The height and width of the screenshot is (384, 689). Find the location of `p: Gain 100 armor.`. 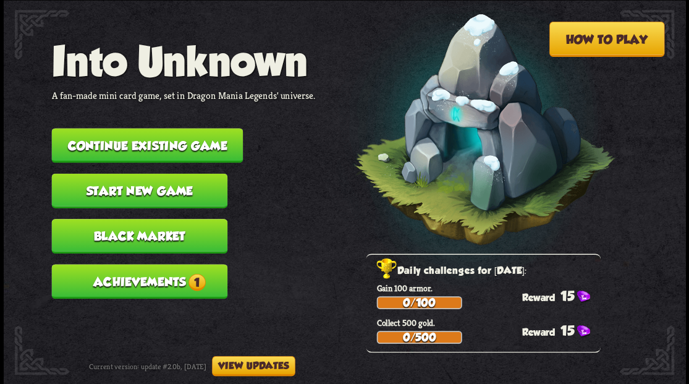

p: Gain 100 armor. is located at coordinates (488, 287).